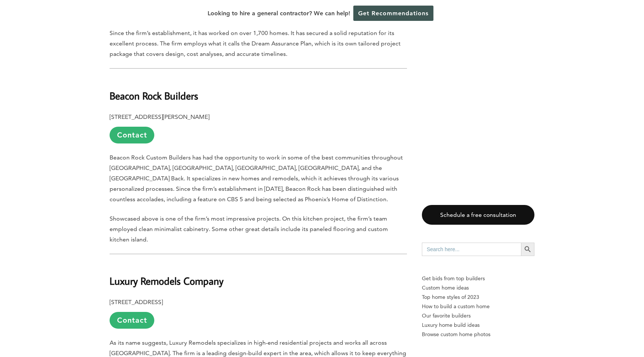 This screenshot has width=644, height=357. I want to click on p: Top home styles of 2023, so click(478, 297).